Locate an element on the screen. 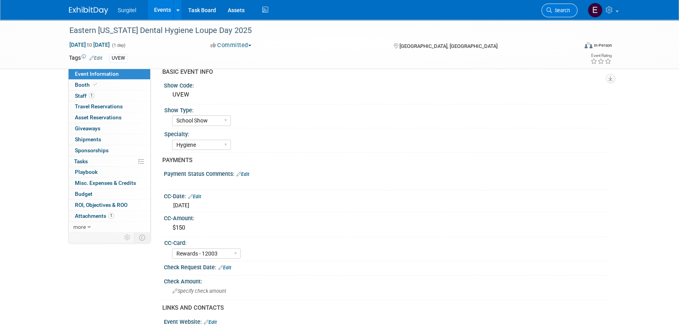 Image resolution: width=679 pixels, height=325 pixels. img: Event Coordinator is located at coordinates (595, 10).